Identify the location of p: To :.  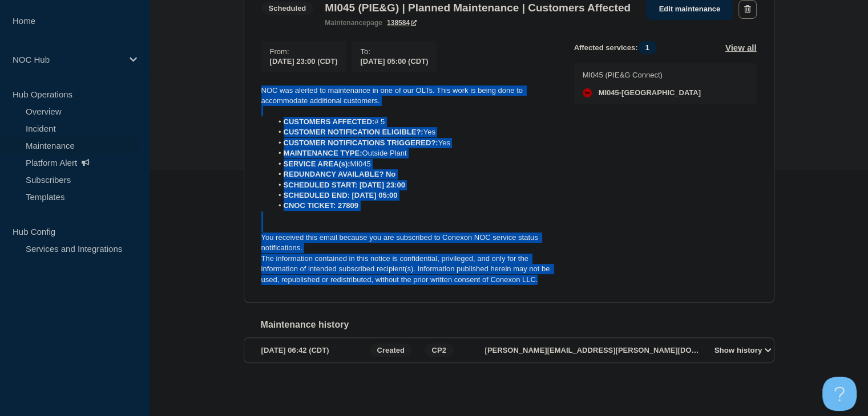
(394, 51).